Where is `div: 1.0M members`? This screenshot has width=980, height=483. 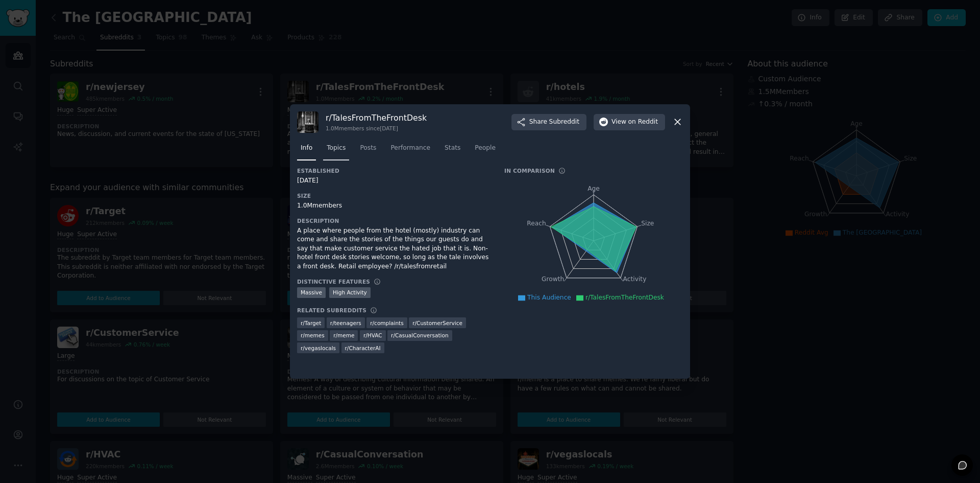
div: 1.0M members is located at coordinates (394, 206).